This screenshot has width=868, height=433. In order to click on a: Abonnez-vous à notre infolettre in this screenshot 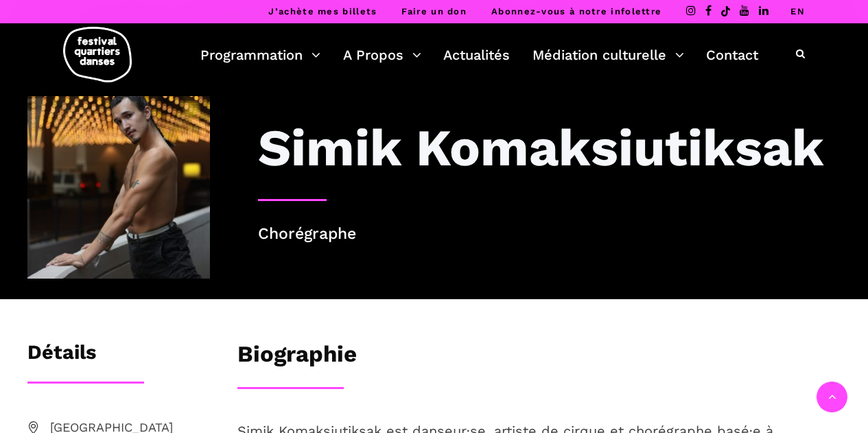, I will do `click(576, 11)`.